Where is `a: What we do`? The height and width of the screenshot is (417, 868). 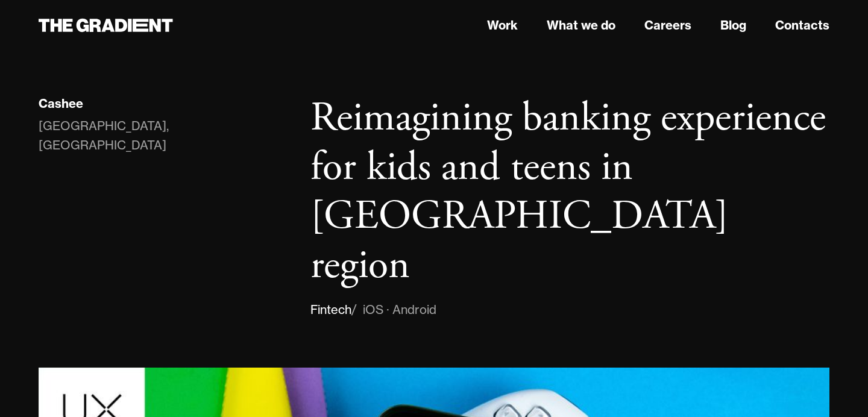
a: What we do is located at coordinates (581, 25).